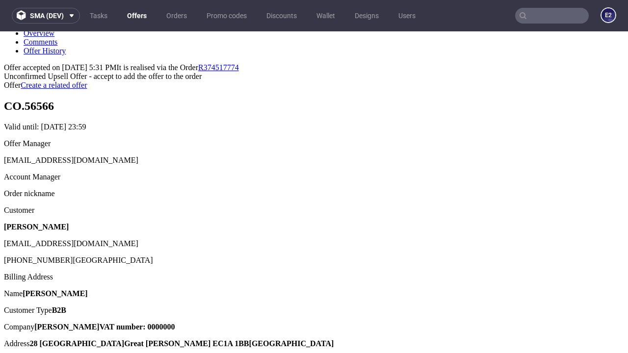 The height and width of the screenshot is (353, 628). What do you see at coordinates (218, 36) in the screenshot?
I see `a: R374517774` at bounding box center [218, 36].